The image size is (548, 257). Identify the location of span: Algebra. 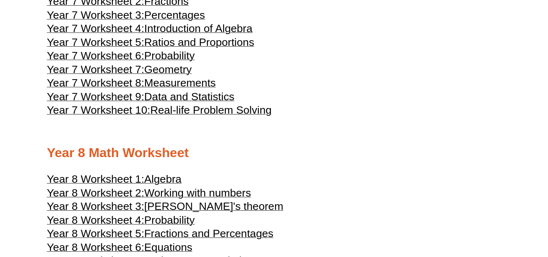
(163, 179).